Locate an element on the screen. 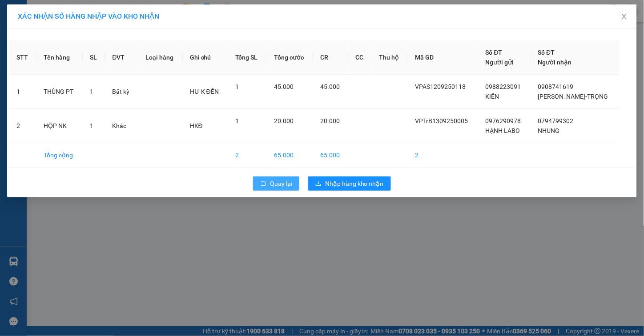  span: Người nhận is located at coordinates (555, 62).